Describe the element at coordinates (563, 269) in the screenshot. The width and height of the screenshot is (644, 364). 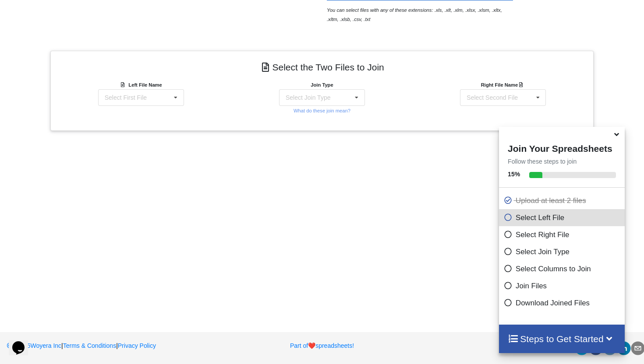
I see `p: Select Columns to Join` at that location.